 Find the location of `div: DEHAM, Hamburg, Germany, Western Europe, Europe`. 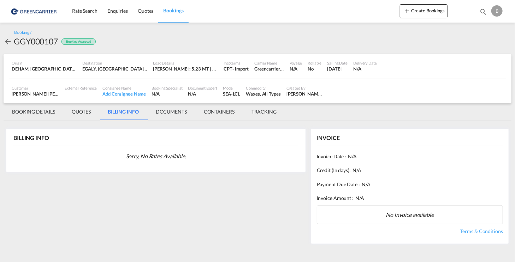

div: DEHAM, Hamburg, Germany, Western Europe, Europe is located at coordinates (44, 69).